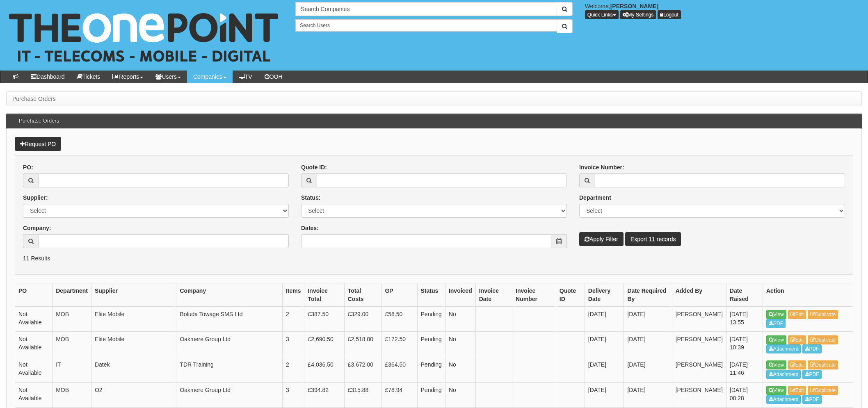 This screenshot has height=408, width=868. I want to click on label: Company:, so click(37, 228).